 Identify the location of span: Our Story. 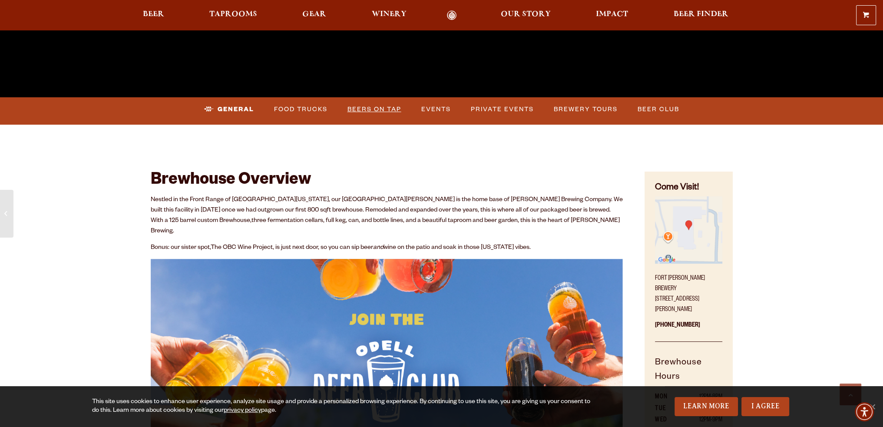
(526, 14).